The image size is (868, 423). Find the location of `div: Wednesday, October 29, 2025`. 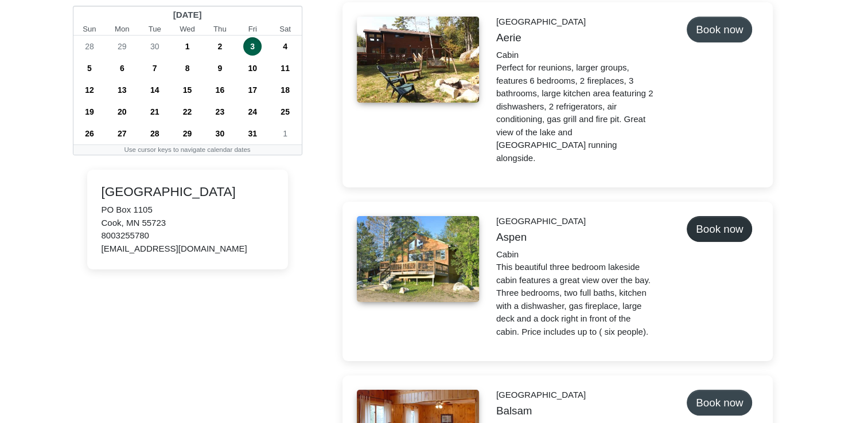

div: Wednesday, October 29, 2025 is located at coordinates (187, 134).